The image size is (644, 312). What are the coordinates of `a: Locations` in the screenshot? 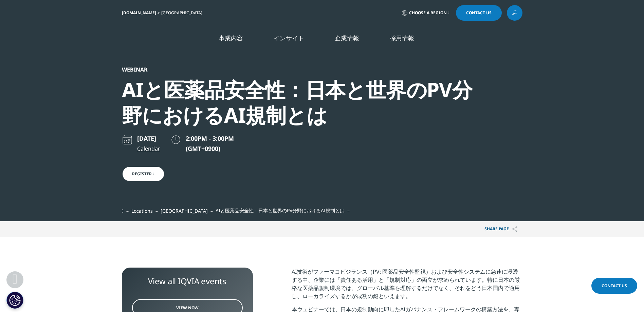 It's located at (142, 211).